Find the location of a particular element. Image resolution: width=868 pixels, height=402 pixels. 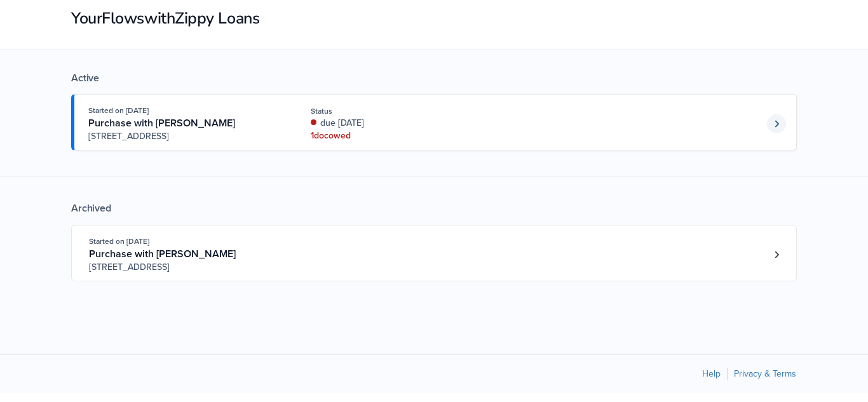

a: Loan number 4238648 is located at coordinates (776, 124).